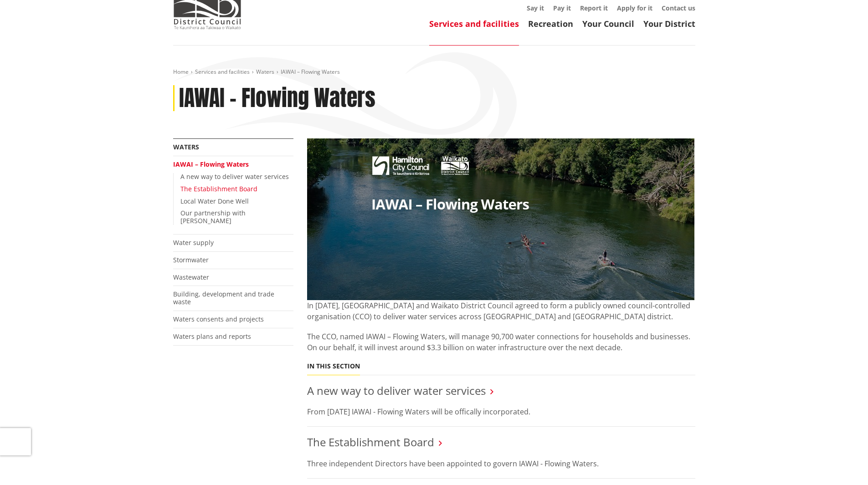 This screenshot has width=868, height=485. Describe the element at coordinates (212, 336) in the screenshot. I see `a: Waters plans and reports` at that location.